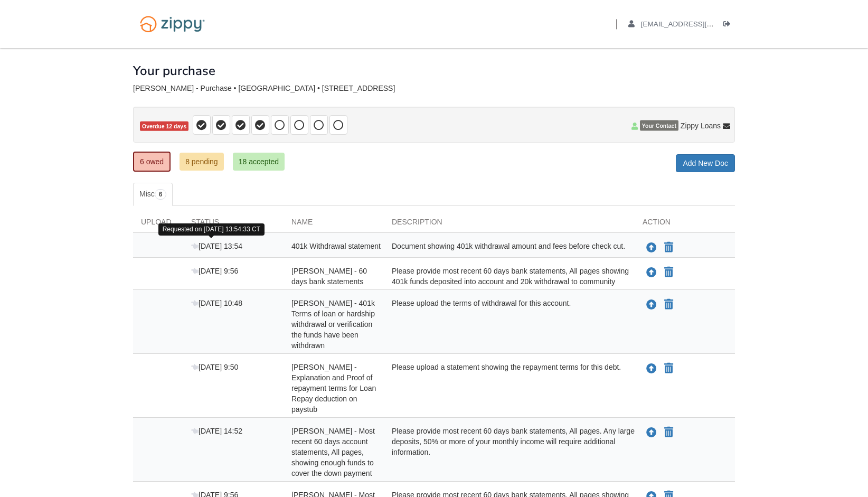 The width and height of the screenshot is (868, 497). What do you see at coordinates (669, 248) in the screenshot?
I see `button: Declare 401k Withdrawal statement not applicable` at bounding box center [669, 248].